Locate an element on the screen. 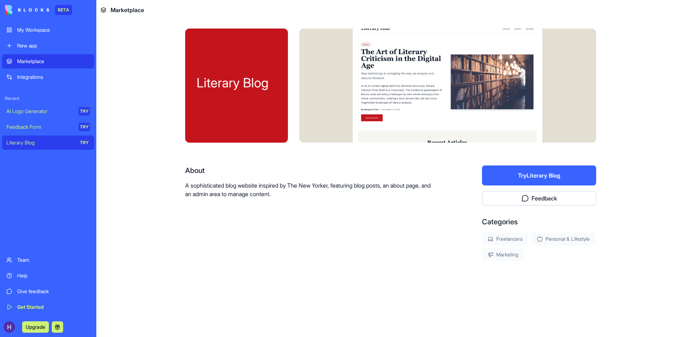 This screenshot has height=337, width=685. a: Give feedback is located at coordinates (48, 292).